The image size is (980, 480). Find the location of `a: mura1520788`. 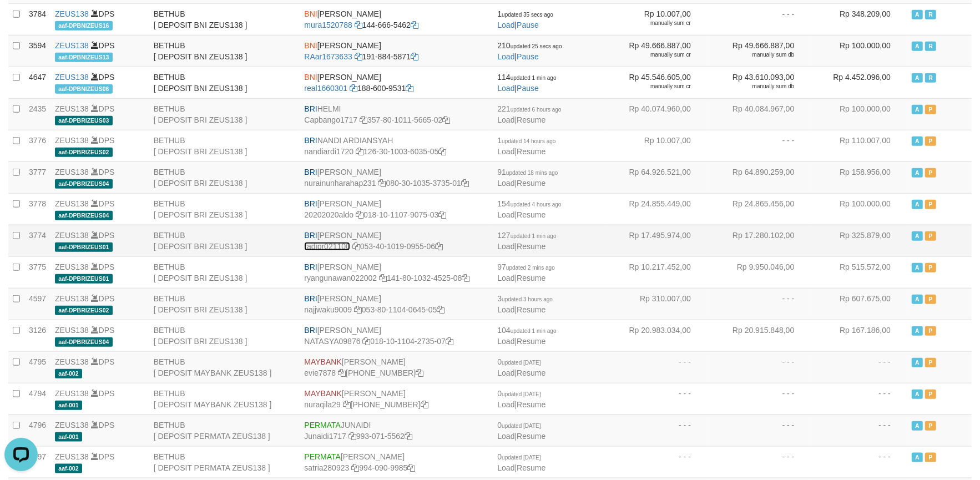

a: mura1520788 is located at coordinates (328, 25).